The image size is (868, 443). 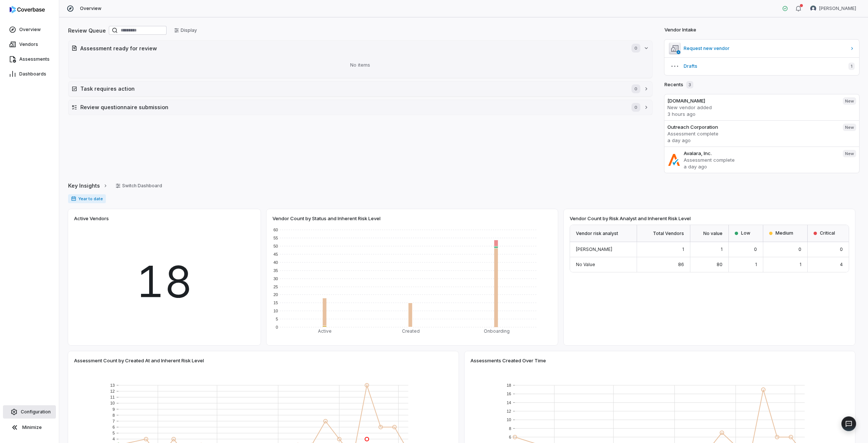 I want to click on text: 20, so click(x=276, y=295).